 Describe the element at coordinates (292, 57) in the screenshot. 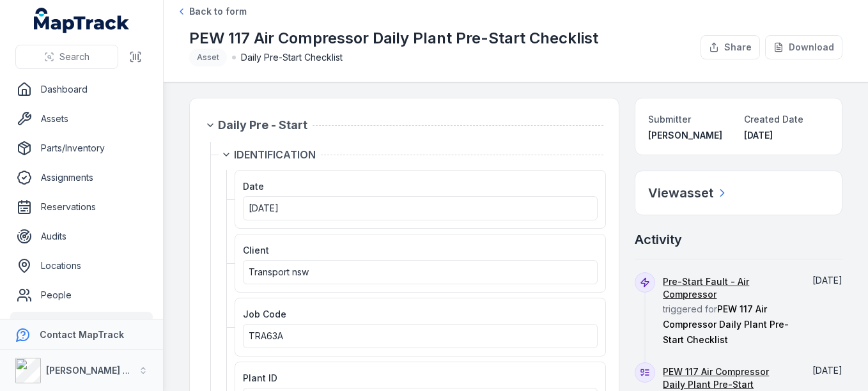

I see `span: Daily Pre-Start Checklist` at that location.